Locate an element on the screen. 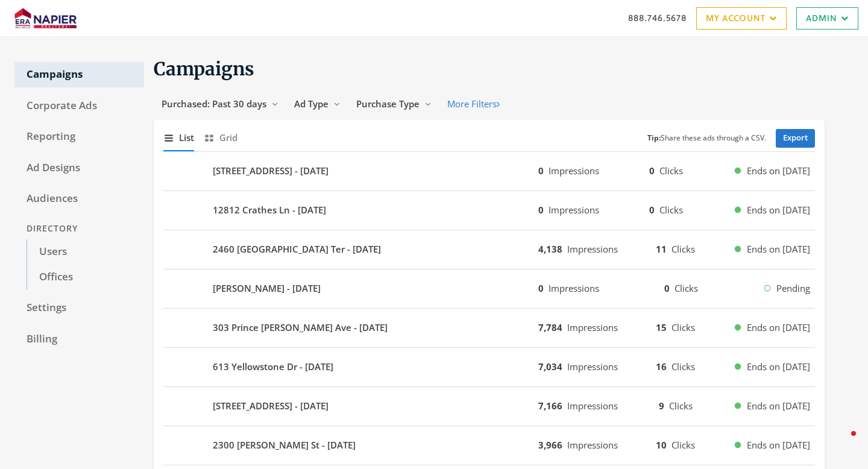 This screenshot has height=469, width=868. button: More Filters is located at coordinates (473, 104).